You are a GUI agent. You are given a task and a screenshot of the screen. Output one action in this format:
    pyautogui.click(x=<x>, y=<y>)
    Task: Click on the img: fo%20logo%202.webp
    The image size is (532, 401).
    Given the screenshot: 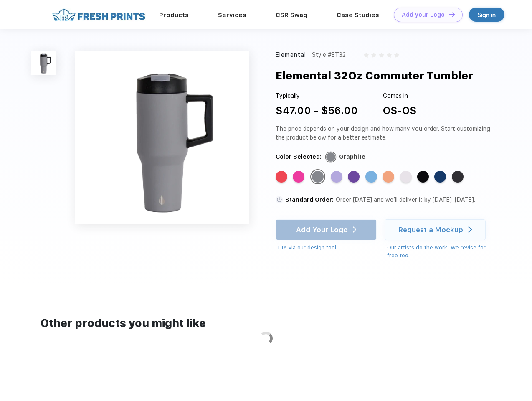 What is the action you would take?
    pyautogui.click(x=99, y=15)
    